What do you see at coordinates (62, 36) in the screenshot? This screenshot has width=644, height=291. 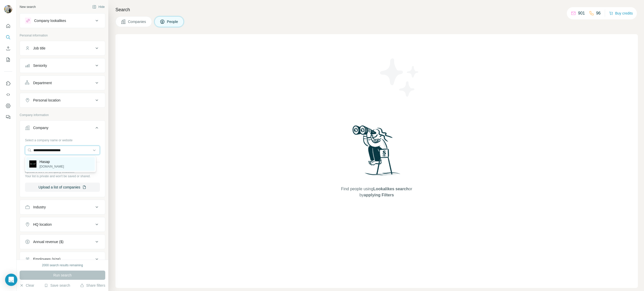 I see `p: Personal information` at bounding box center [62, 36].